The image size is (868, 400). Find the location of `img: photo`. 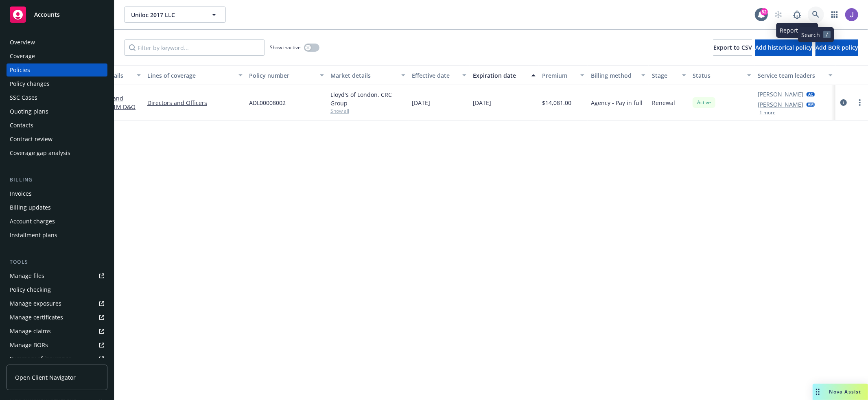

img: photo is located at coordinates (851, 14).